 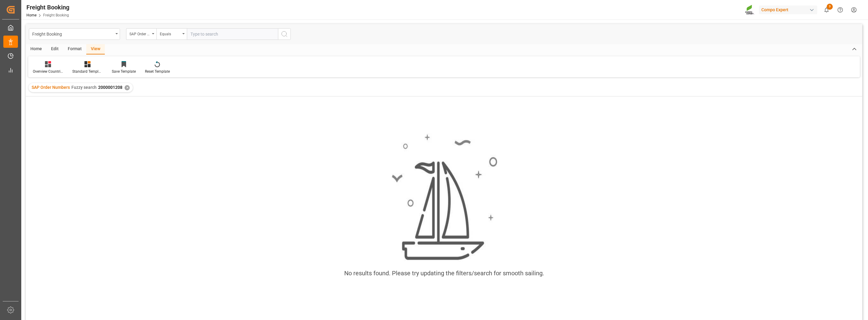 I want to click on span: 2000001208, so click(x=110, y=87).